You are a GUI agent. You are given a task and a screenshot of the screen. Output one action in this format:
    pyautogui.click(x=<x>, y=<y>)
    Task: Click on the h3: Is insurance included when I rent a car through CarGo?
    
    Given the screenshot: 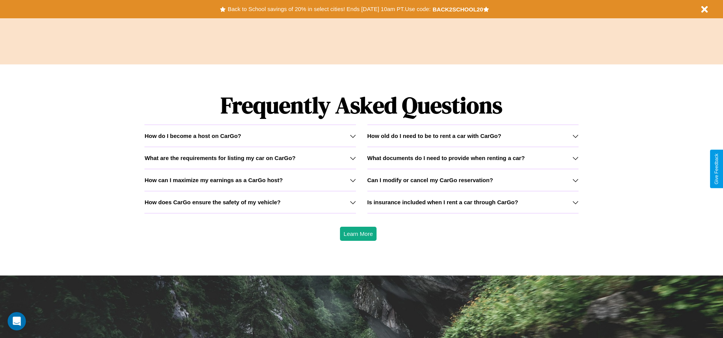 What is the action you would take?
    pyautogui.click(x=443, y=202)
    